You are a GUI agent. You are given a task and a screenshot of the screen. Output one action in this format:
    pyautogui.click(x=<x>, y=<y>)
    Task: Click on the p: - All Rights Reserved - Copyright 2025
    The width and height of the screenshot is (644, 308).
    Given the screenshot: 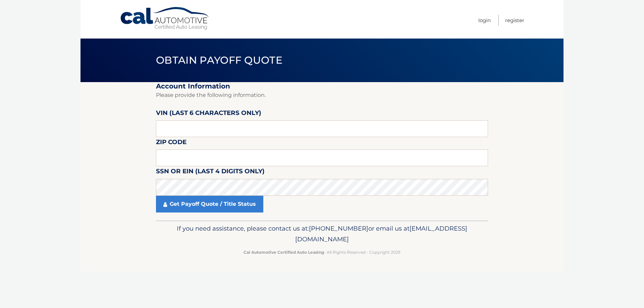 What is the action you would take?
    pyautogui.click(x=322, y=252)
    